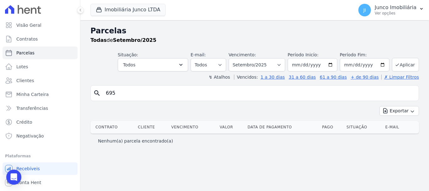 This screenshot has height=191, width=429. What do you see at coordinates (391, 10) in the screenshot?
I see `button: JI Junco Imobiliária Ver opções` at bounding box center [391, 10].